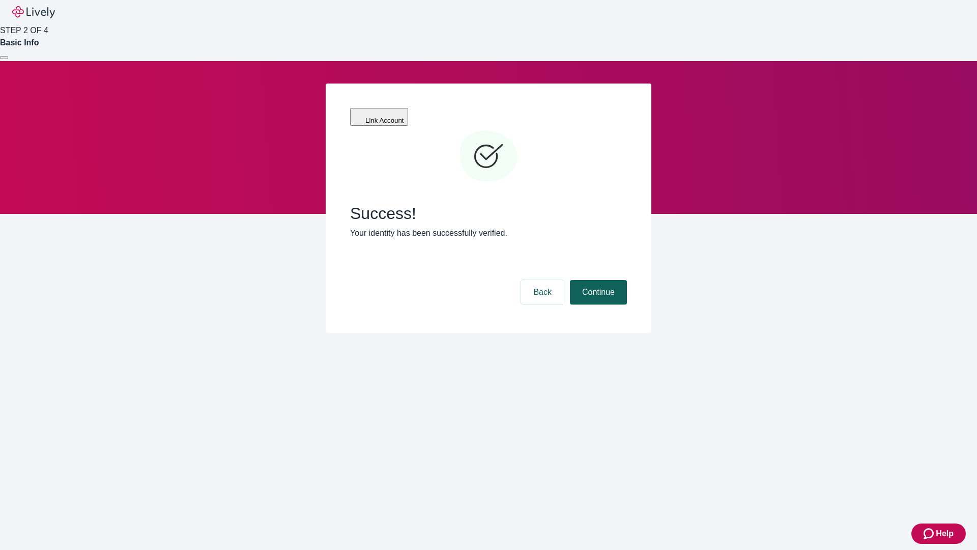  What do you see at coordinates (489, 233) in the screenshot?
I see `p: Your identity has been successfully verified.` at bounding box center [489, 233].